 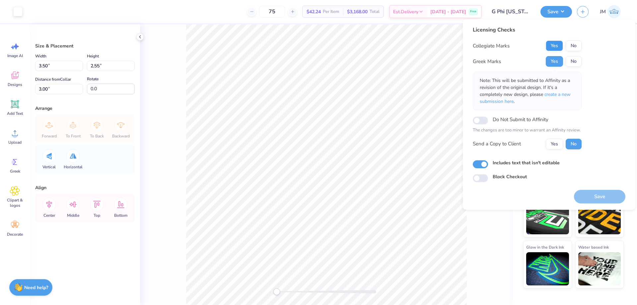 I want to click on a: JM, so click(x=610, y=12).